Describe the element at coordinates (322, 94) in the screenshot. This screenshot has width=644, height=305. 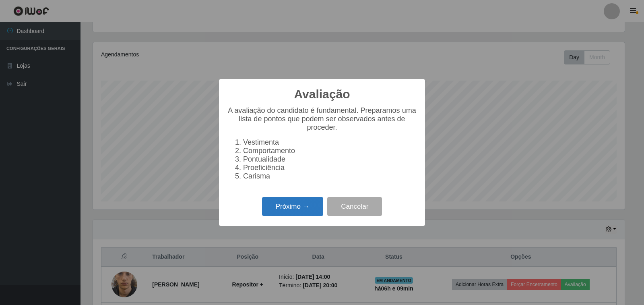
I see `h2: Avaliação` at that location.